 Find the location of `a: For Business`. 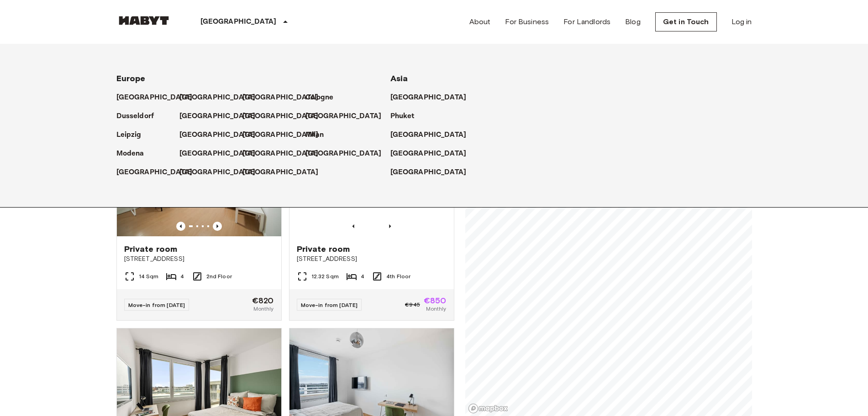

a: For Business is located at coordinates (527, 22).